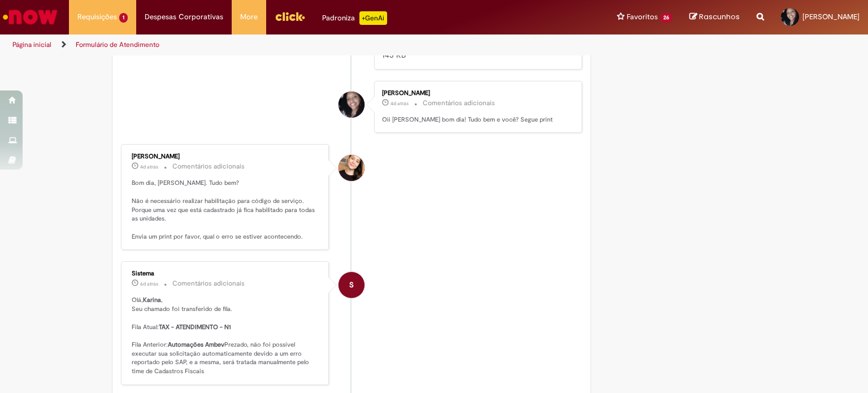 Image resolution: width=868 pixels, height=393 pixels. I want to click on time: 25/08/2025 09:46:46, so click(399, 103).